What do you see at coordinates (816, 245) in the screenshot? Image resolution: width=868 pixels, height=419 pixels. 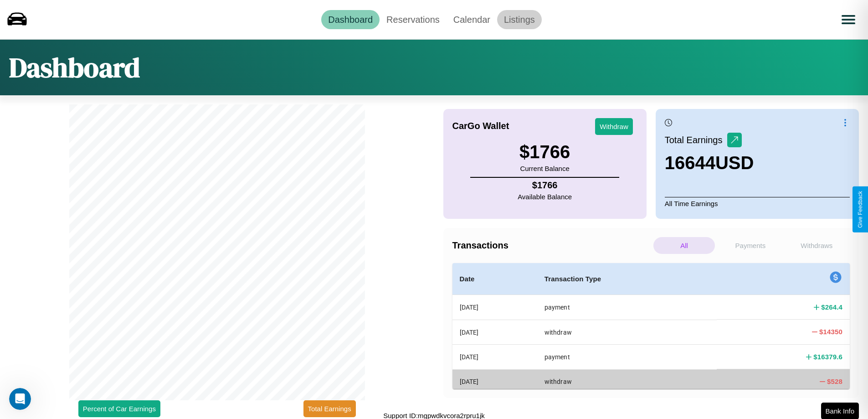 I see `p: Withdraws` at bounding box center [816, 245].